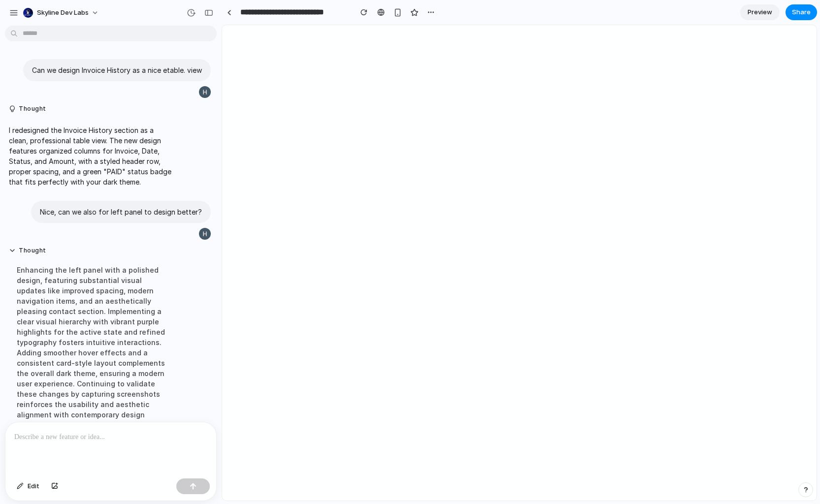 Image resolution: width=820 pixels, height=504 pixels. Describe the element at coordinates (760, 13) in the screenshot. I see `span: Preview` at that location.